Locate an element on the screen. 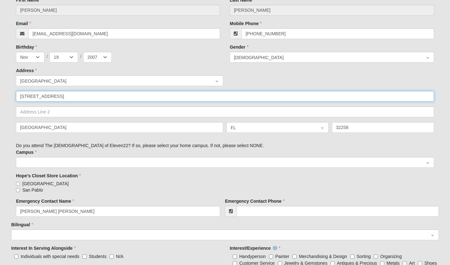 This screenshot has height=265, width=450. input: Students is located at coordinates (84, 256).